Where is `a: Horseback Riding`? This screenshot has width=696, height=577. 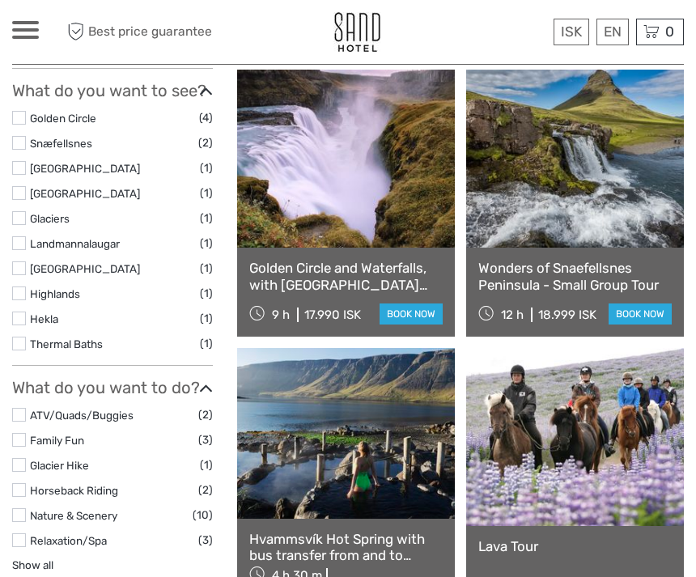
a: Horseback Riding is located at coordinates (74, 491).